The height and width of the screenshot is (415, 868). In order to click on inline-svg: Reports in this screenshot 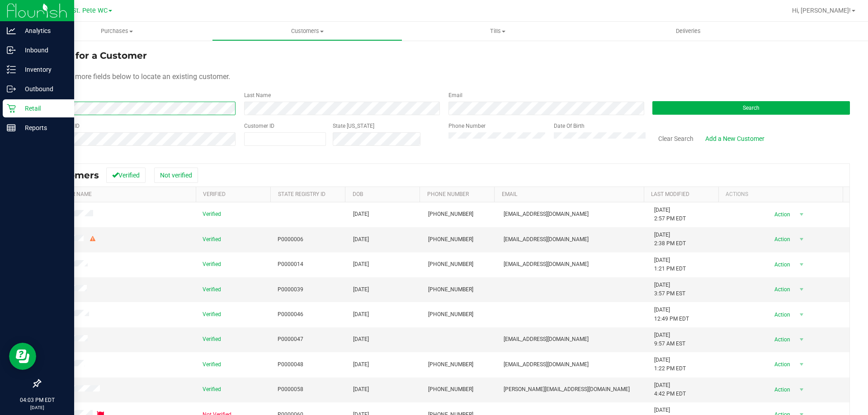, I will do `click(11, 128)`.